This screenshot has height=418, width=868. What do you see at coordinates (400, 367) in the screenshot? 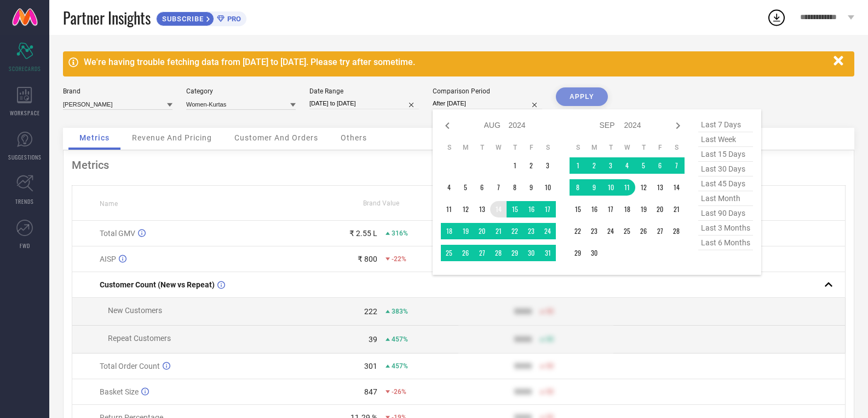
I see `span: 457%` at bounding box center [400, 367].